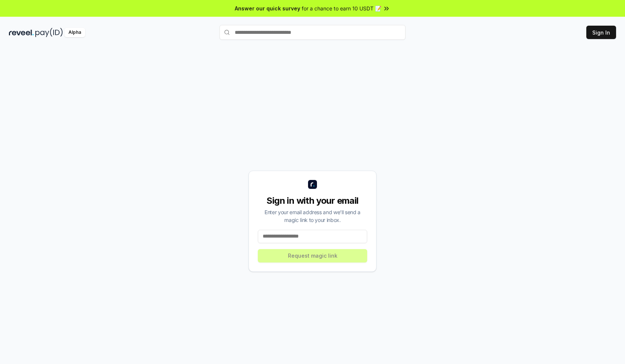 The height and width of the screenshot is (364, 625). Describe the element at coordinates (601, 32) in the screenshot. I see `button: Sign In` at that location.